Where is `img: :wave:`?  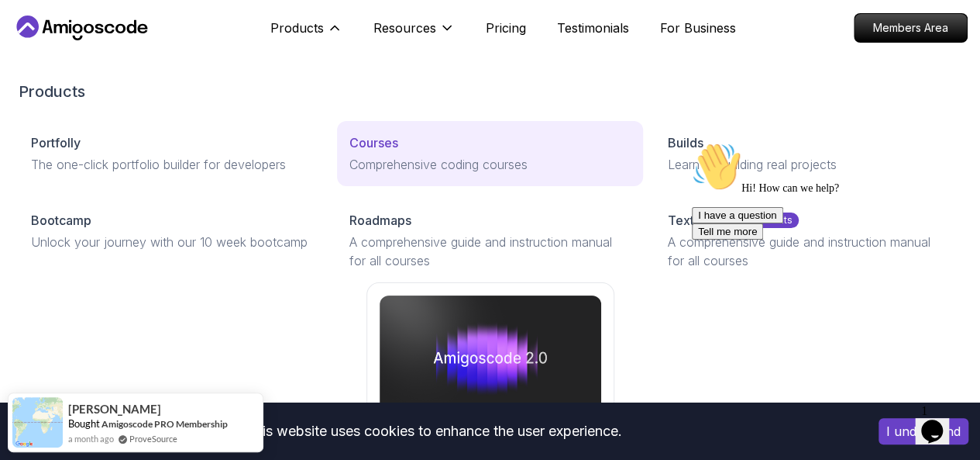 img: :wave: is located at coordinates (31, 31).